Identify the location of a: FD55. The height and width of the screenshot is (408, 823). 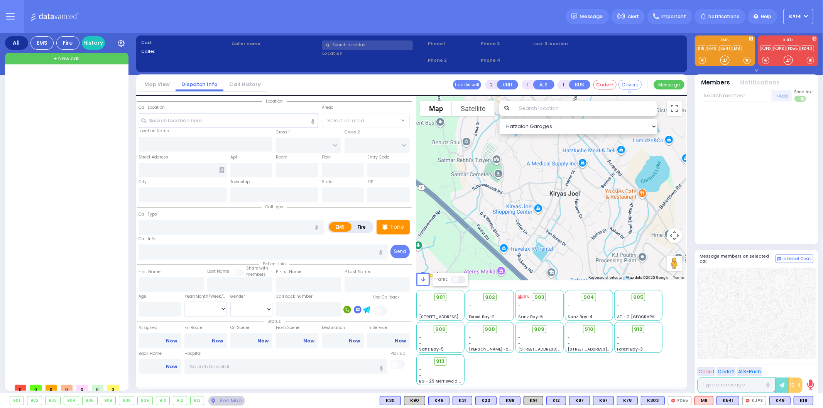
(794, 48).